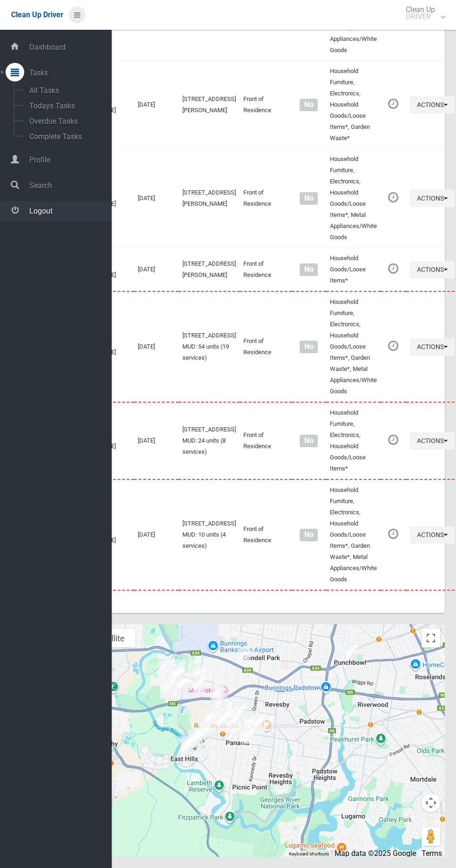 The image size is (456, 868). What do you see at coordinates (245, 727) in the screenshot?
I see `div: 25 Woodburn Avenue, PANANIA NSW 2213<br>Status : AssignedToRoute<br><a href="/driver/booking/4875...` at bounding box center [245, 727].